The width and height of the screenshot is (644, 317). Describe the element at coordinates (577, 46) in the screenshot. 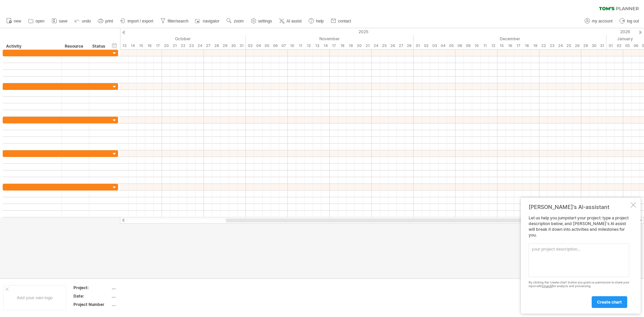

I see `div: Friday, 26 December 2025` at that location.